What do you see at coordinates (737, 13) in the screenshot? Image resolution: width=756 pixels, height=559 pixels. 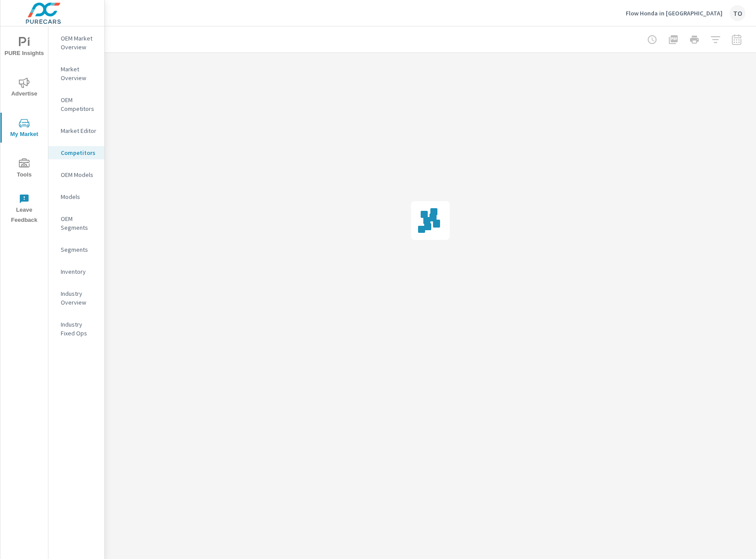 I see `div: TO` at bounding box center [737, 13].